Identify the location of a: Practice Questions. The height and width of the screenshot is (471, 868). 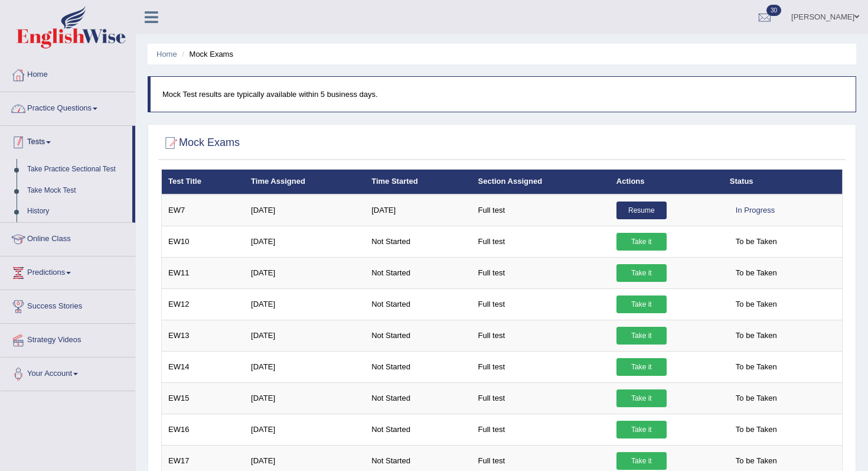
(68, 107).